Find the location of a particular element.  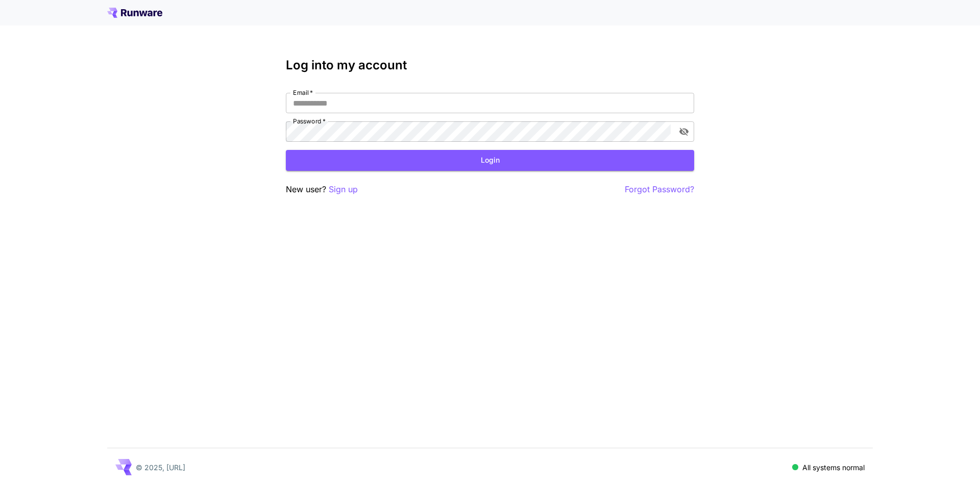

label: Password is located at coordinates (309, 121).